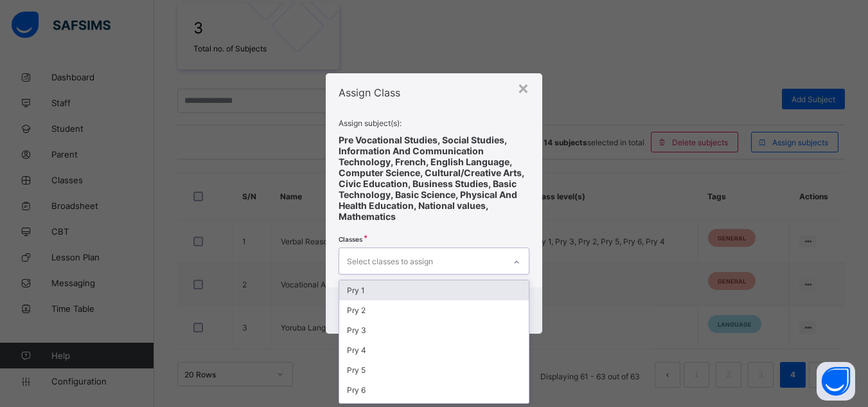  Describe the element at coordinates (434, 123) in the screenshot. I see `span: Assign subject(s):` at that location.